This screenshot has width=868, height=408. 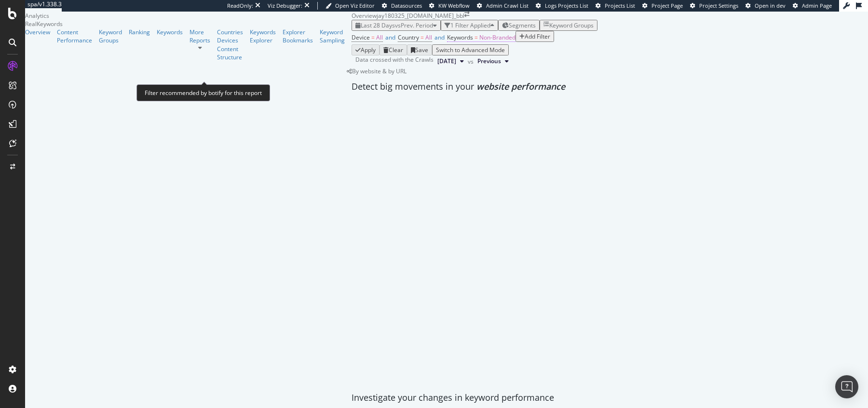 What do you see at coordinates (230, 40) in the screenshot?
I see `div: Devices` at bounding box center [230, 40].